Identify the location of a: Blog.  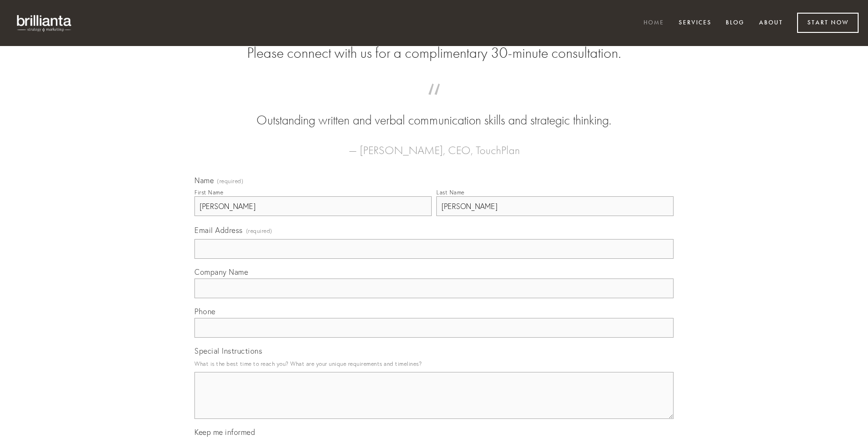
(735, 23).